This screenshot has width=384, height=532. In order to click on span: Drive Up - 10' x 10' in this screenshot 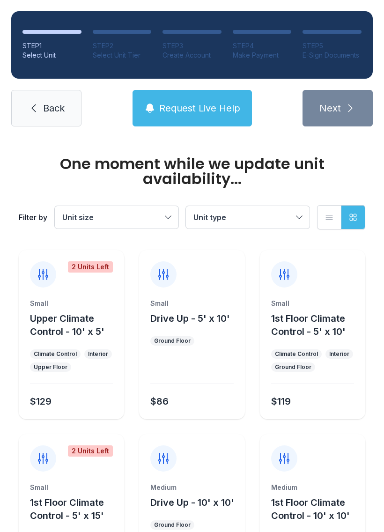, I will do `click(192, 503)`.